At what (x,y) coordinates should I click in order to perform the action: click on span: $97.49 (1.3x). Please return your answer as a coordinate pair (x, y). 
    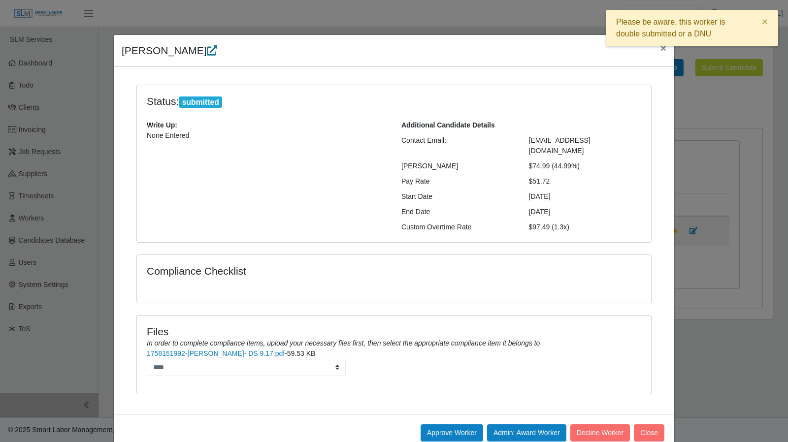
    Looking at the image, I should click on (549, 227).